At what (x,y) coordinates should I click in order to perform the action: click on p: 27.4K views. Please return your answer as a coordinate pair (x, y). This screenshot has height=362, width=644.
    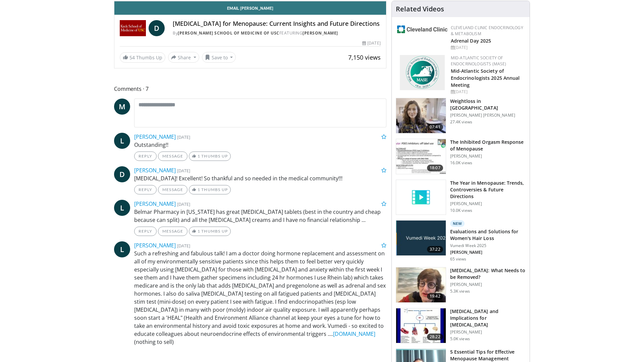
    Looking at the image, I should click on (461, 122).